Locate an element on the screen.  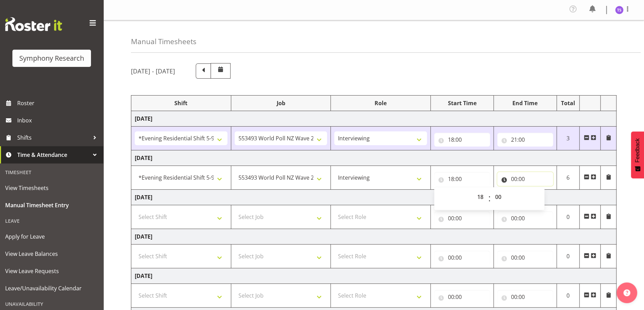
div: Job is located at coordinates (281, 103).